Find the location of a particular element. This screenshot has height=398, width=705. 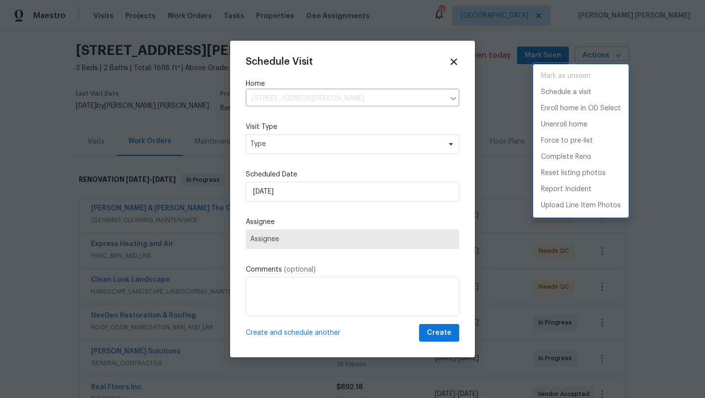

p: Force to pre-list is located at coordinates (567, 141).